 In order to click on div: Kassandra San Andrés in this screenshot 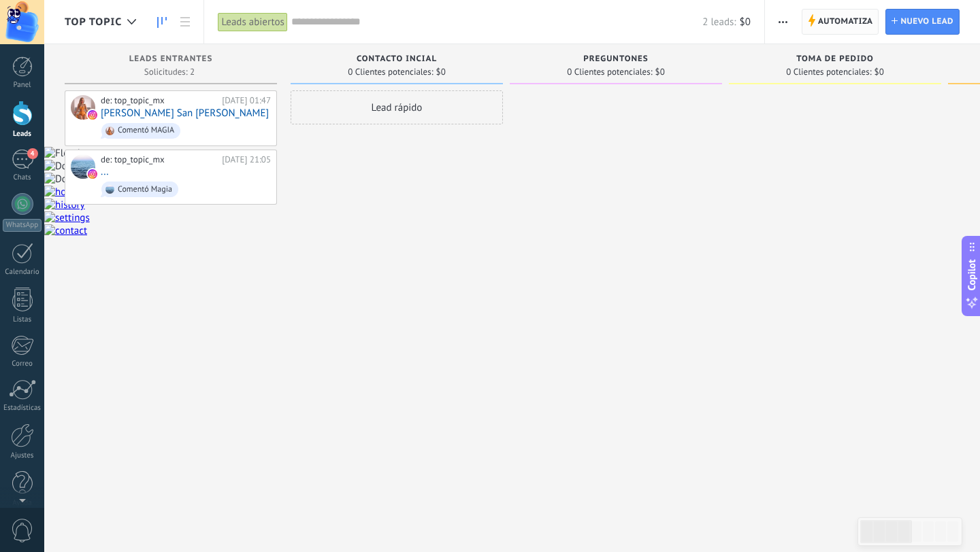, I will do `click(83, 107)`.